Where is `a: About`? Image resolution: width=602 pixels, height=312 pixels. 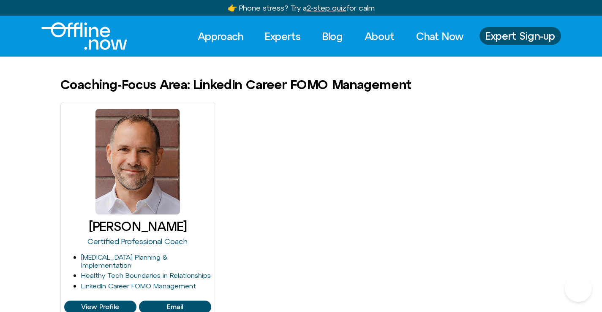
a: About is located at coordinates (379, 36).